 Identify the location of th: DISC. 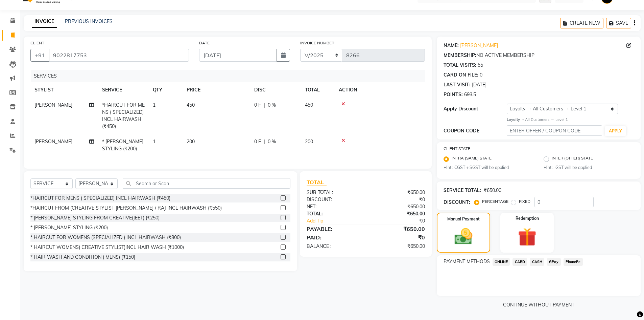
(276, 90).